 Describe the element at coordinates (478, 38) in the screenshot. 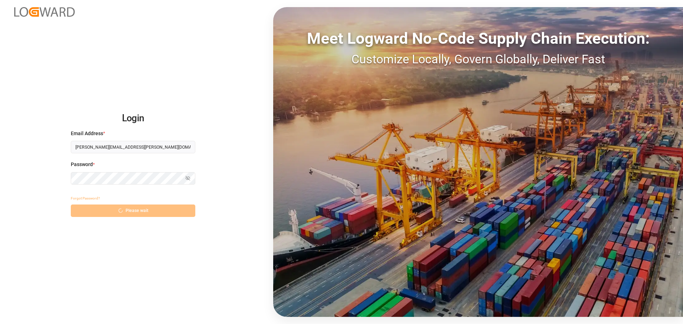

I see `div: Meet Logward No-Code Supply Chain Execution:` at that location.